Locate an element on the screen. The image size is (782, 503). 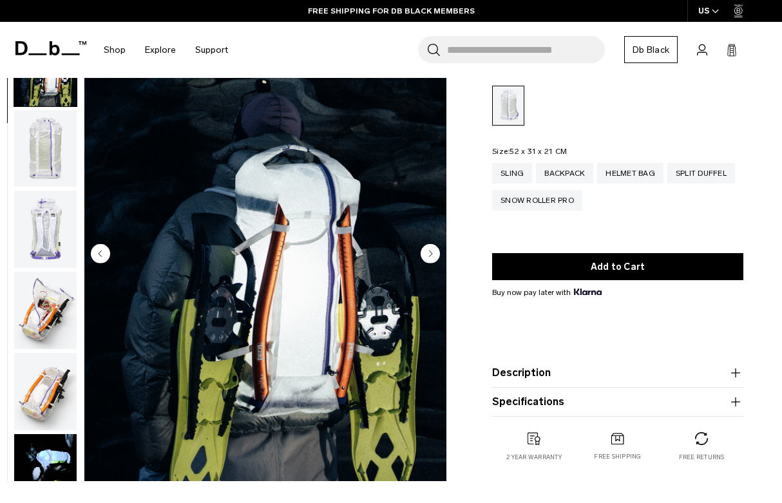
button: Add to Cart is located at coordinates (617, 267).